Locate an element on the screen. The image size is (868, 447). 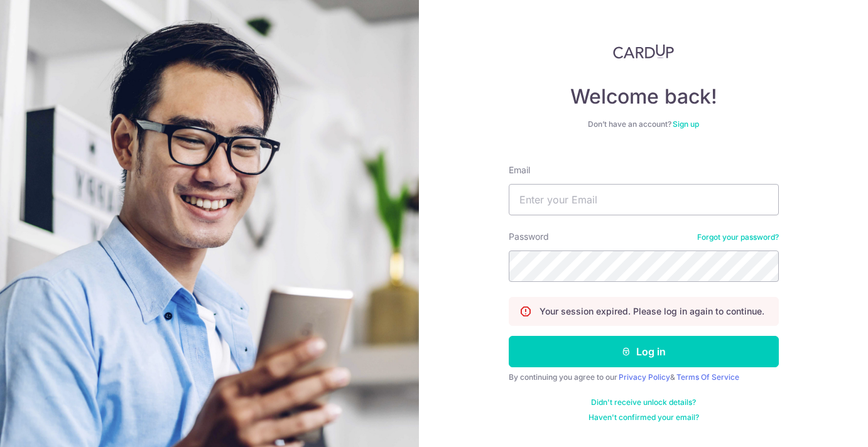
button: Log in is located at coordinates (644, 352).